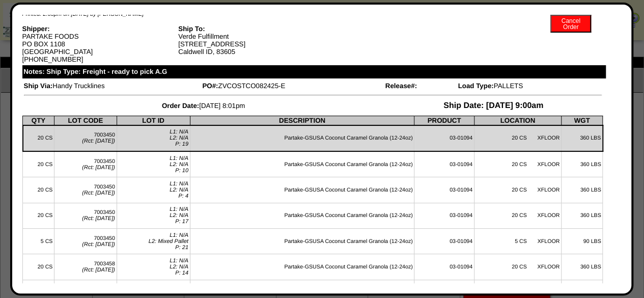  I want to click on td: ZVCOSTCO082425-E, so click(292, 86).